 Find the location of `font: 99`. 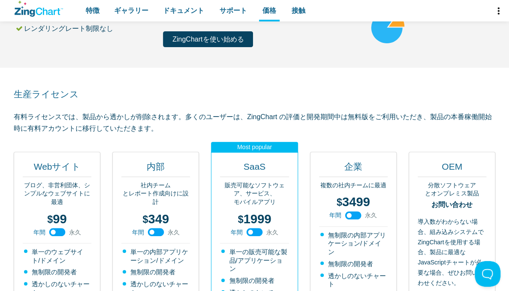

font: 99 is located at coordinates (60, 219).